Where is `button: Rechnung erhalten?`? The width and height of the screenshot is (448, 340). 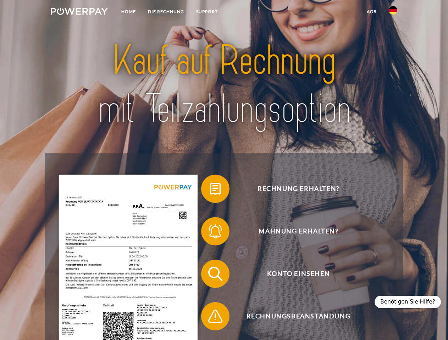
button: Rechnung erhalten? is located at coordinates (293, 189).